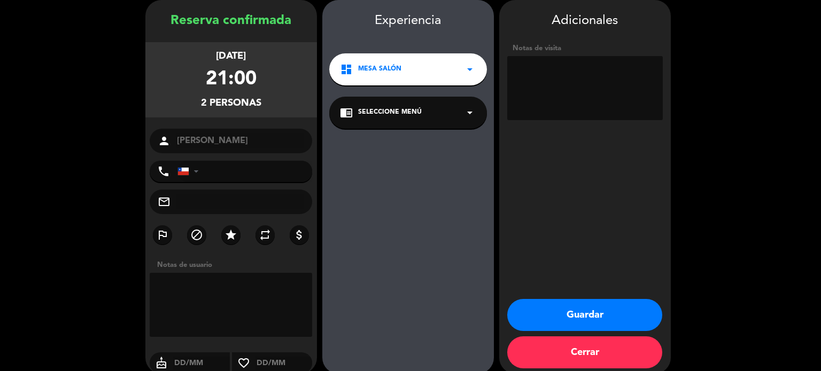 This screenshot has height=371, width=821. What do you see at coordinates (584, 353) in the screenshot?
I see `button: Cerrar` at bounding box center [584, 353].